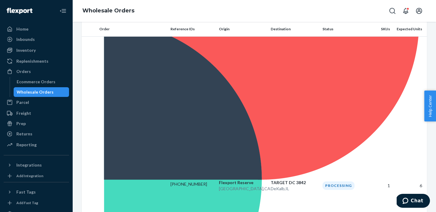  Describe the element at coordinates (24, 113) in the screenshot. I see `div: Freight` at that location.